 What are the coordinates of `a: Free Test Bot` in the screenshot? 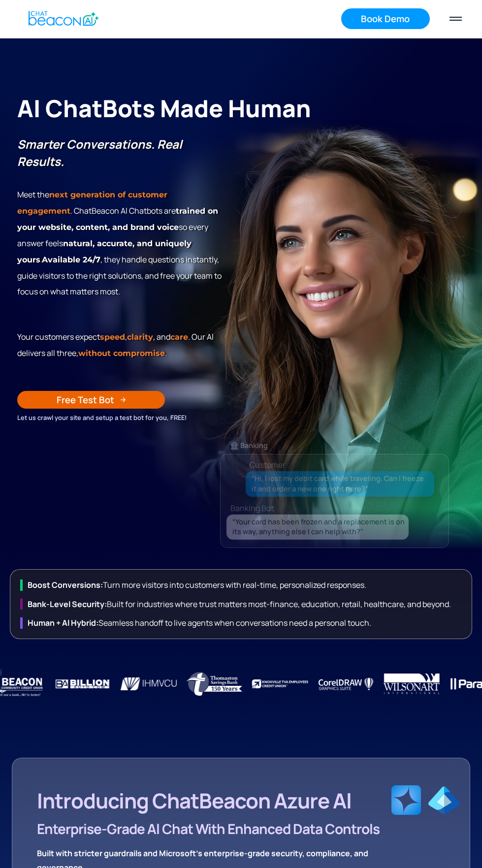 It's located at (91, 400).